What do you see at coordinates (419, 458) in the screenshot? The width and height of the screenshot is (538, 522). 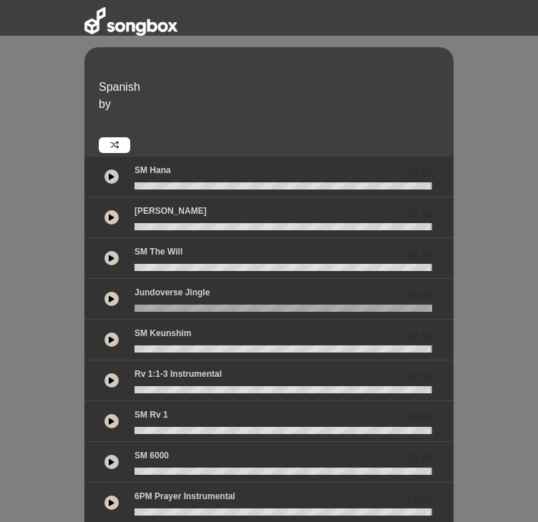 I see `span: 02:40` at bounding box center [419, 458].